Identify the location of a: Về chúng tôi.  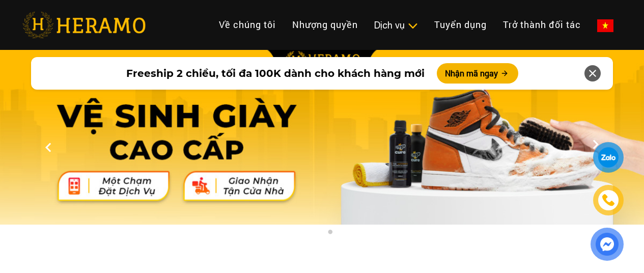
(248, 24).